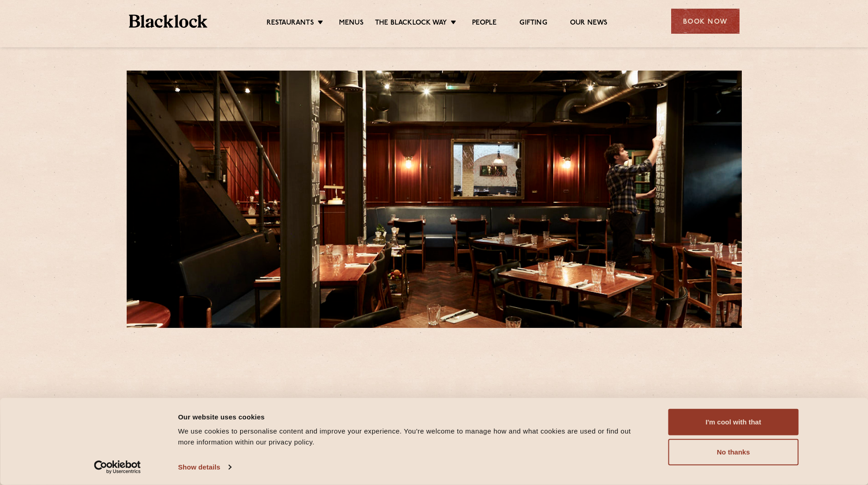 This screenshot has width=868, height=485. I want to click on a: Gifting, so click(533, 24).